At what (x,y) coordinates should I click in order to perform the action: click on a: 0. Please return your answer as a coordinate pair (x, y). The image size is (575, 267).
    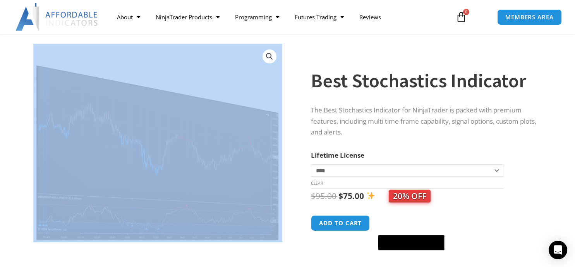
    Looking at the image, I should click on (461, 17).